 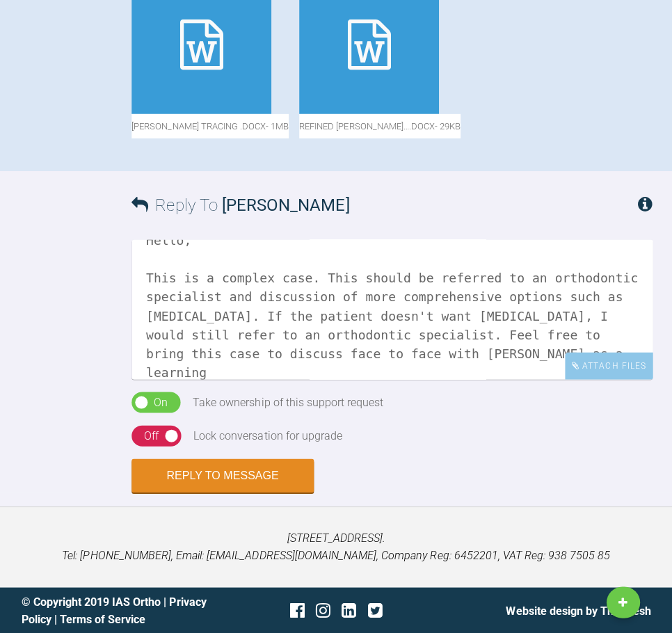 What do you see at coordinates (241, 206) in the screenshot?
I see `h3: Reply To` at bounding box center [241, 206].